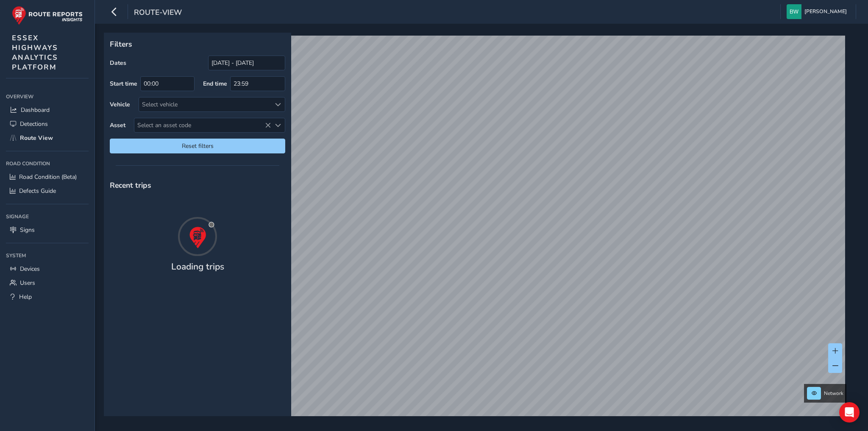 Image resolution: width=868 pixels, height=431 pixels. I want to click on div: Select vehicle, so click(205, 104).